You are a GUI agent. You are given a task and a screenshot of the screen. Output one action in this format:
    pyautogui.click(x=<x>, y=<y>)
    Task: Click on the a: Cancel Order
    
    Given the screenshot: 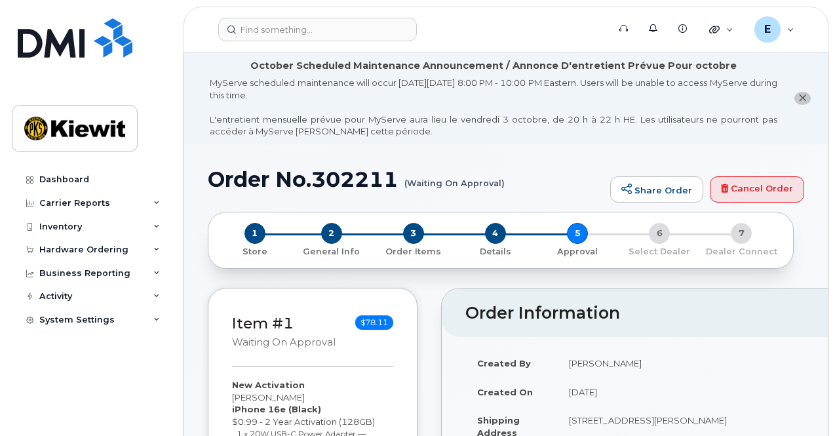 What is the action you would take?
    pyautogui.click(x=757, y=189)
    